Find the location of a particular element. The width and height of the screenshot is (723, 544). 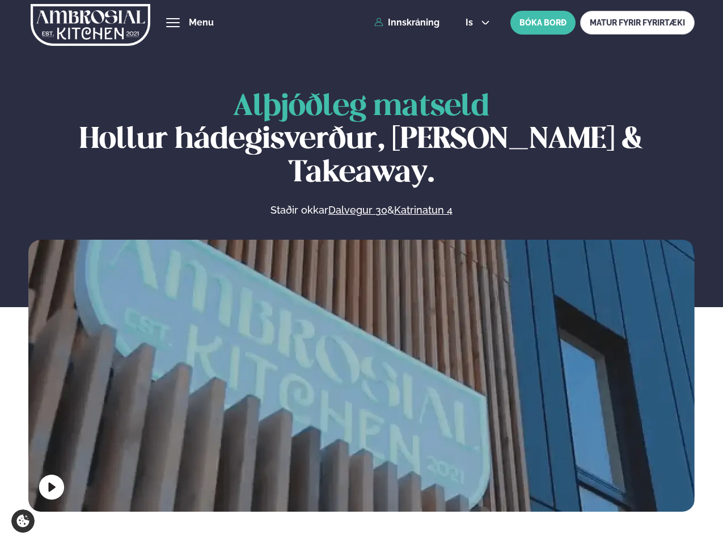

button: BÓKA BORÐ is located at coordinates (543, 23).